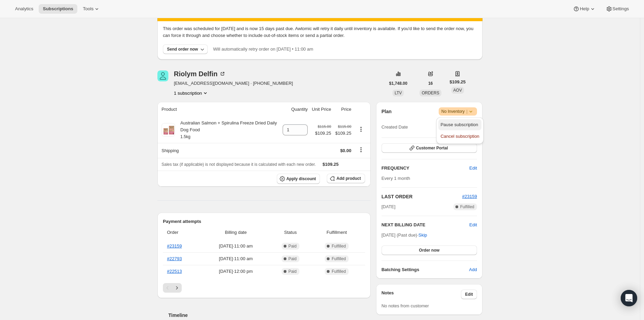  Describe the element at coordinates (298, 179) in the screenshot. I see `button: Apply discount` at that location.